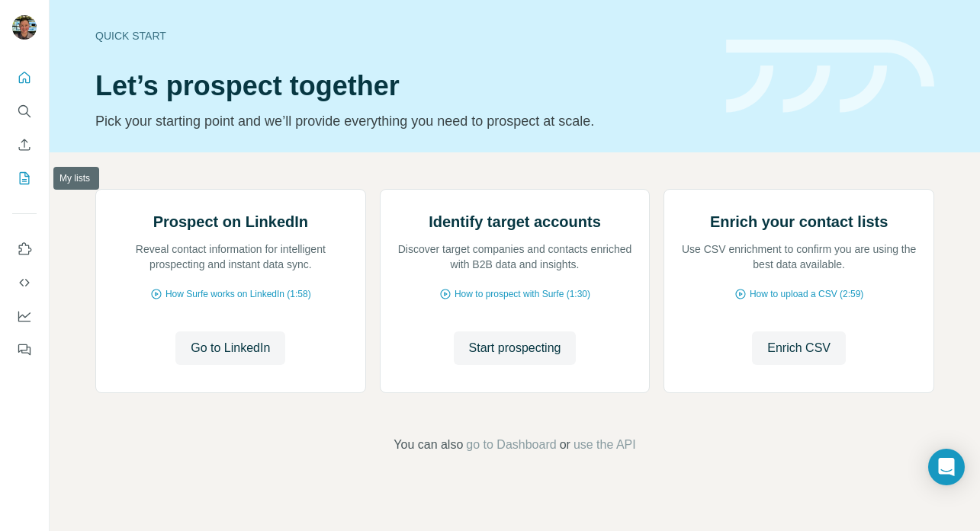  Describe the element at coordinates (515, 257) in the screenshot. I see `p: Discover target companies and contacts enriched with B2B data and insights.` at that location.